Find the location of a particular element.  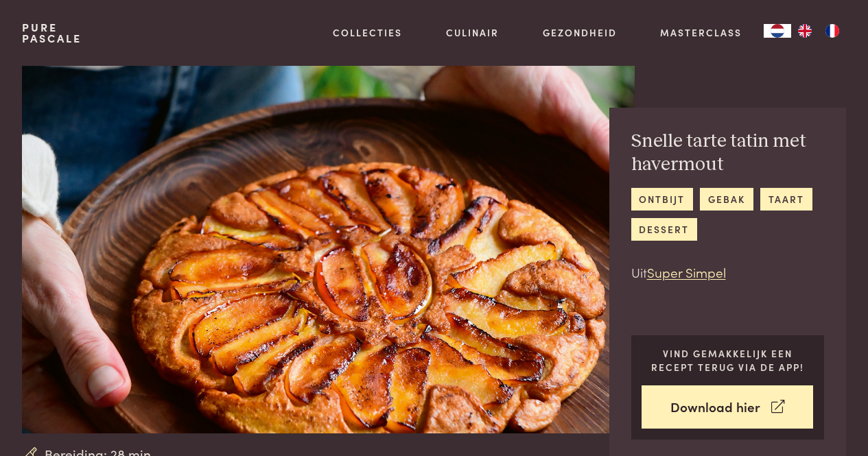

ul: Language list is located at coordinates (819, 31).